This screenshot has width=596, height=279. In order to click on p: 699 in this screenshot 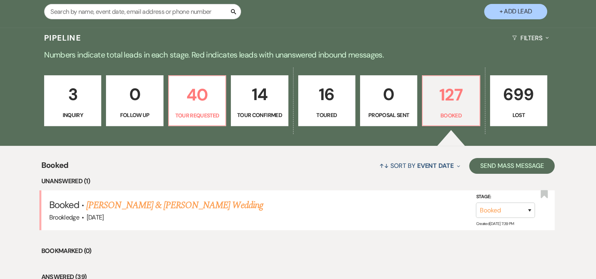, I will do `click(518, 94)`.